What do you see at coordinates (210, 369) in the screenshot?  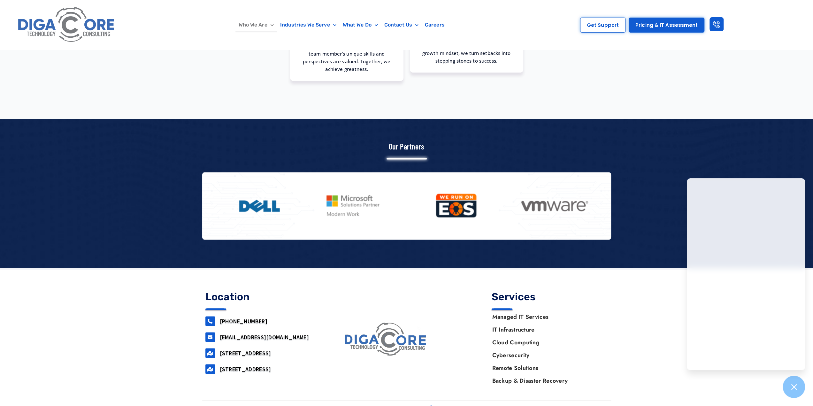 I see `a: 2917 Penn Forest Blvd, Roanoke, VA 24018` at bounding box center [210, 369].